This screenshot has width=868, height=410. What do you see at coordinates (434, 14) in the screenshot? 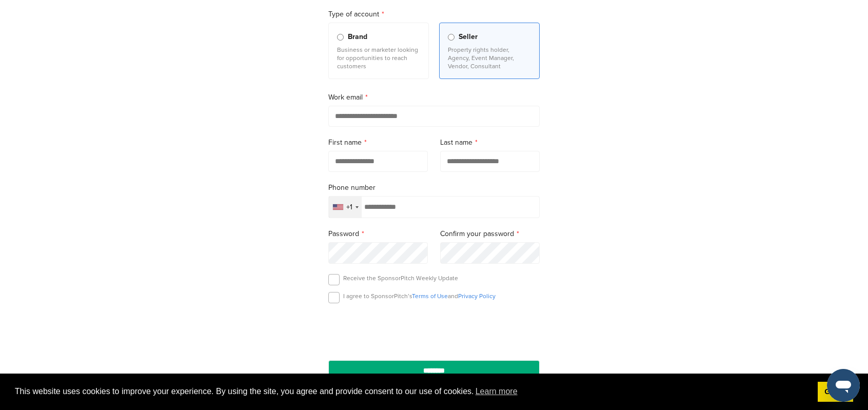
I see `label: Type of account` at bounding box center [434, 14].